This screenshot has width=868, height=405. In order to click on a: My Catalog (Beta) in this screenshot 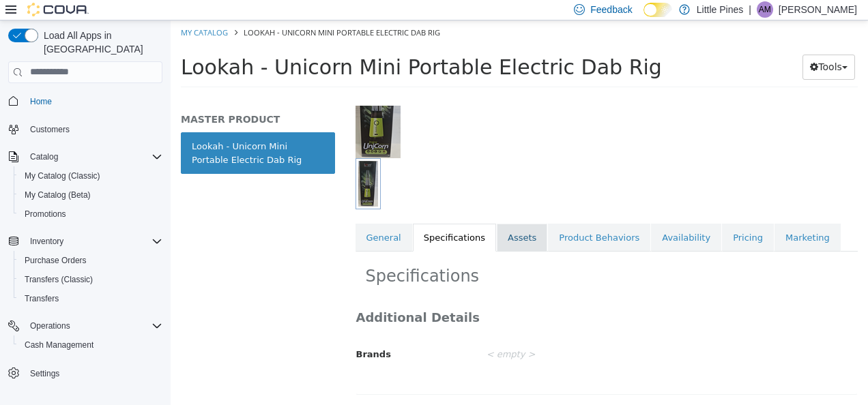, I will do `click(57, 195)`.